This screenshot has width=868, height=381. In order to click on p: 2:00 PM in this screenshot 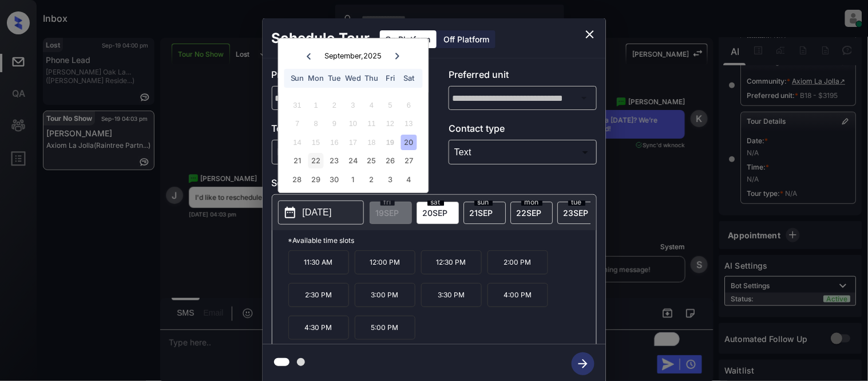, I will do `click(518, 263)`.